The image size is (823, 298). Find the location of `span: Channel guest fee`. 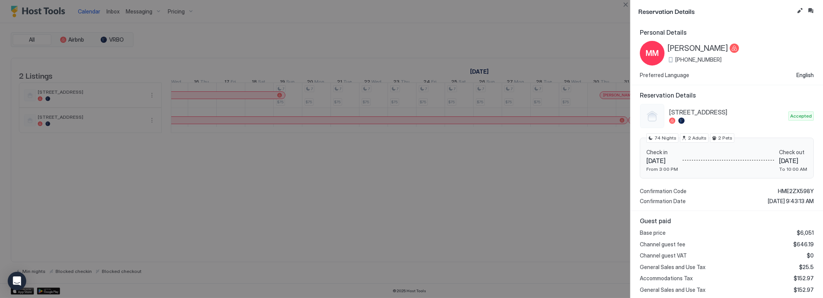

span: Channel guest fee is located at coordinates (663, 245).